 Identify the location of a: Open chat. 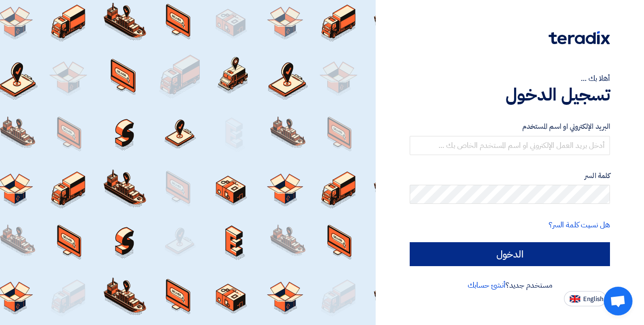
(618, 301).